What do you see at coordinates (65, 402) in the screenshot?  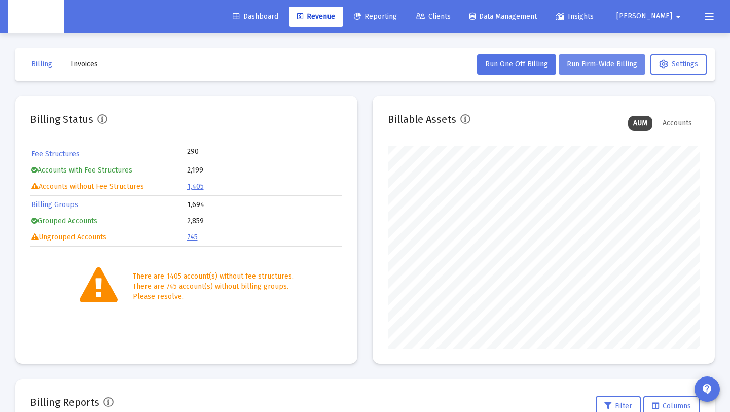 I see `h2: Billing Reports` at bounding box center [65, 402].